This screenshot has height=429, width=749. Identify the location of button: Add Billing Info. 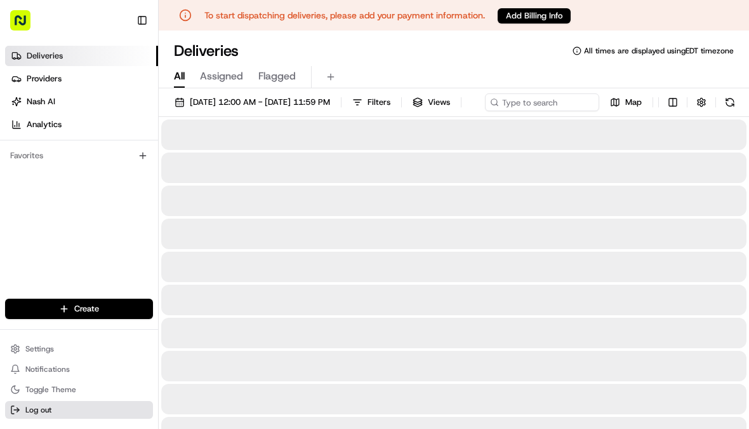
(534, 16).